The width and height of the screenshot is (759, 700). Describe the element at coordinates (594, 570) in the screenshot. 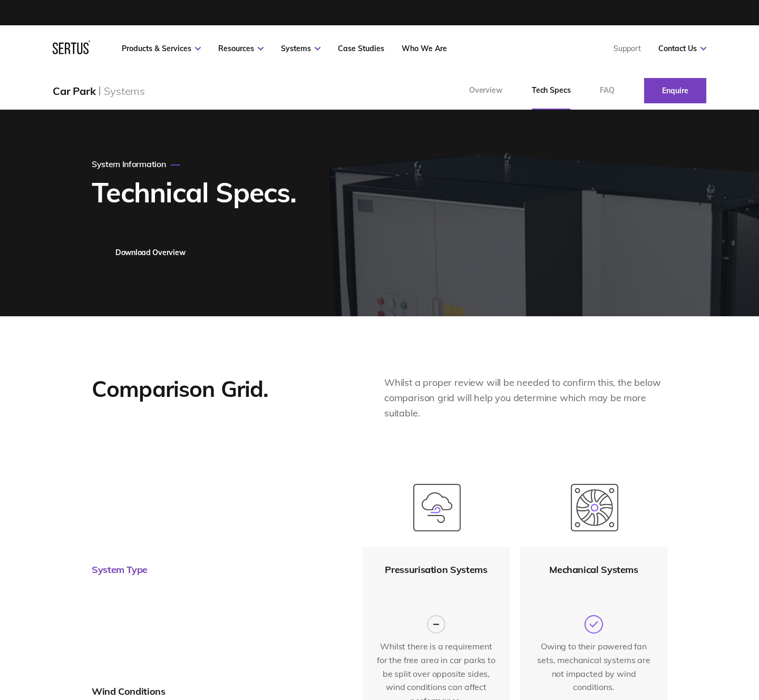

I see `div: Mechanical Systems` at that location.